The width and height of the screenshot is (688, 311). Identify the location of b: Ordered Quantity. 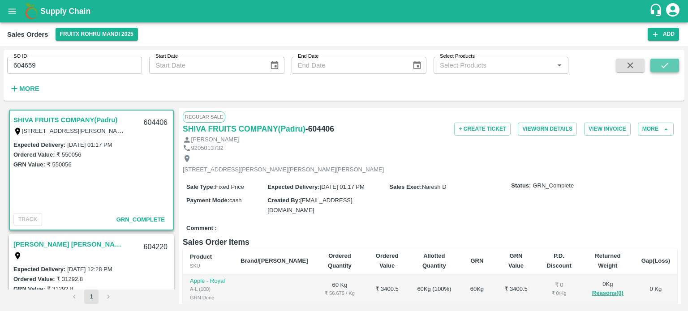
(339, 261).